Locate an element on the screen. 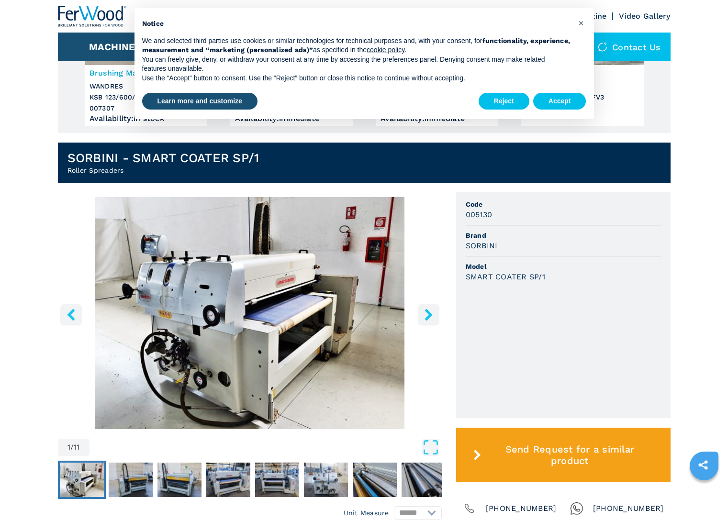 The image size is (728, 520). img: Roller Spreaders SORBINI SMART COATER SP/1 is located at coordinates (250, 313).